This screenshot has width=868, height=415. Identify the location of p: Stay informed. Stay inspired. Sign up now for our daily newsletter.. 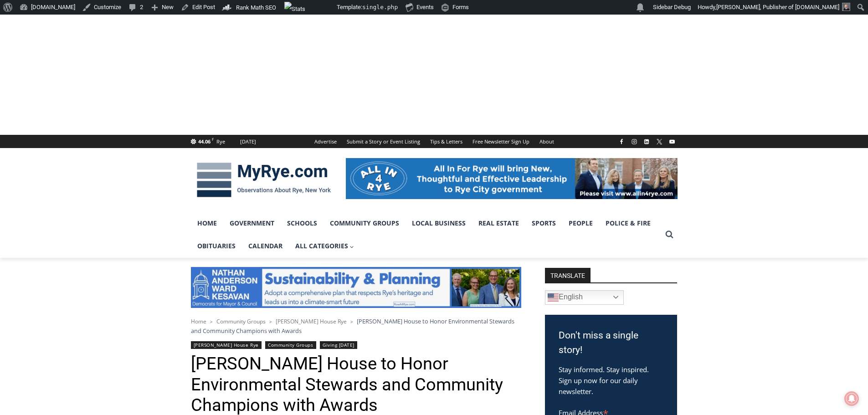
(611, 381).